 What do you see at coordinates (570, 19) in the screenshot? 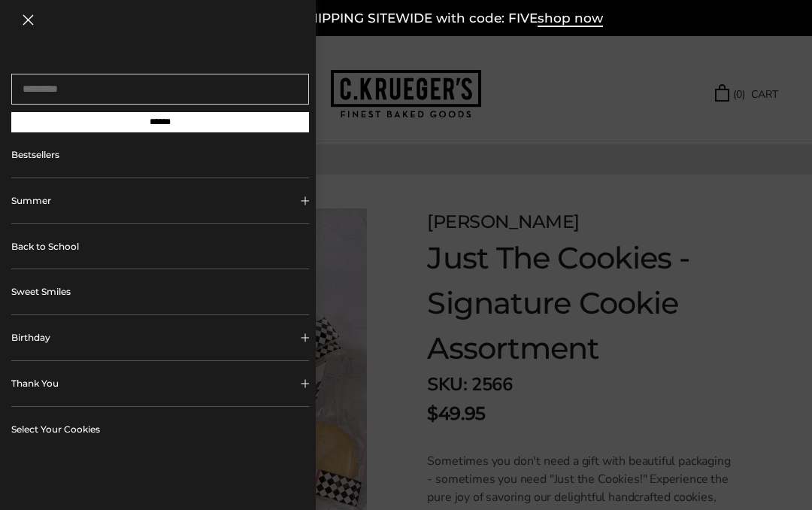
I see `span: shop now` at bounding box center [570, 19].